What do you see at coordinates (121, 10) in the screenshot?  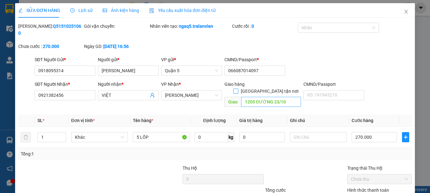 I see `span: Ảnh kiện hàng` at bounding box center [121, 10].